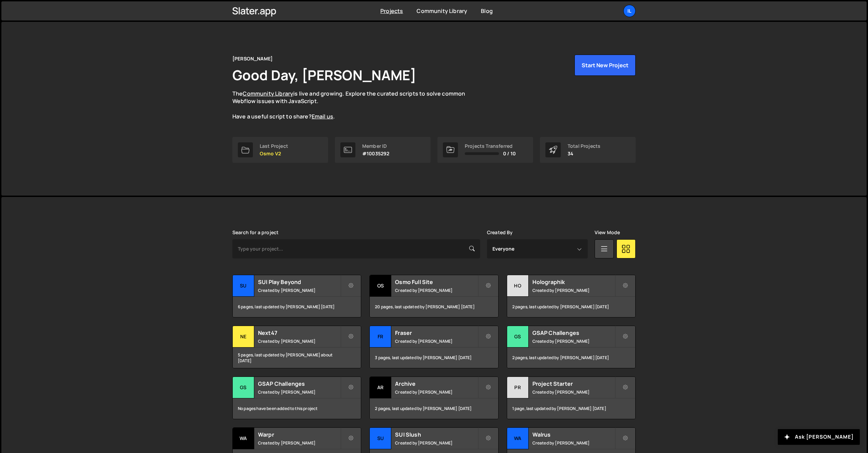 This screenshot has height=453, width=868. What do you see at coordinates (584, 154) in the screenshot?
I see `p: 34` at bounding box center [584, 154].